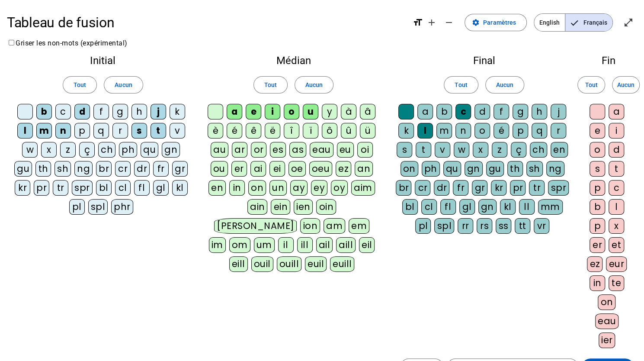  I want to click on button: Aucun, so click(626, 85).